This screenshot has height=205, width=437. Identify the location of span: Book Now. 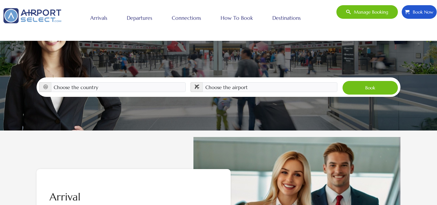
(422, 12).